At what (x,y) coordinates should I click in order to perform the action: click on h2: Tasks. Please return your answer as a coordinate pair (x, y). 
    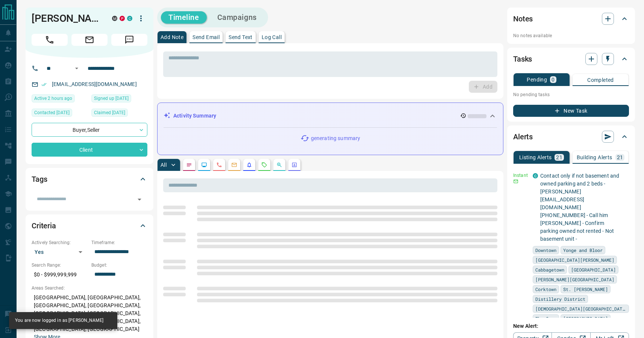
    Looking at the image, I should click on (523, 59).